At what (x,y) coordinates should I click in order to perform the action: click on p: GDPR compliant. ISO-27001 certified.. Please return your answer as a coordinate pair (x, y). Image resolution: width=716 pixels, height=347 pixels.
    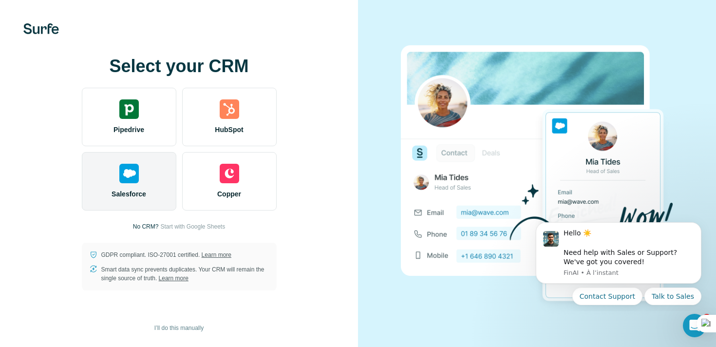
    Looking at the image, I should click on (166, 255).